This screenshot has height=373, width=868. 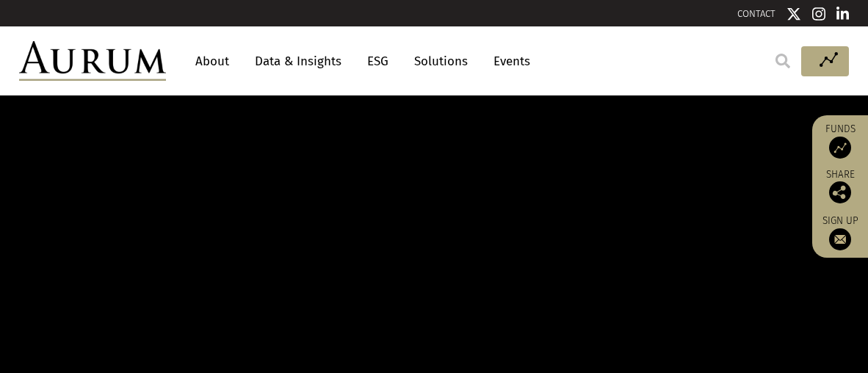 What do you see at coordinates (840, 192) in the screenshot?
I see `img: Share this post` at bounding box center [840, 192].